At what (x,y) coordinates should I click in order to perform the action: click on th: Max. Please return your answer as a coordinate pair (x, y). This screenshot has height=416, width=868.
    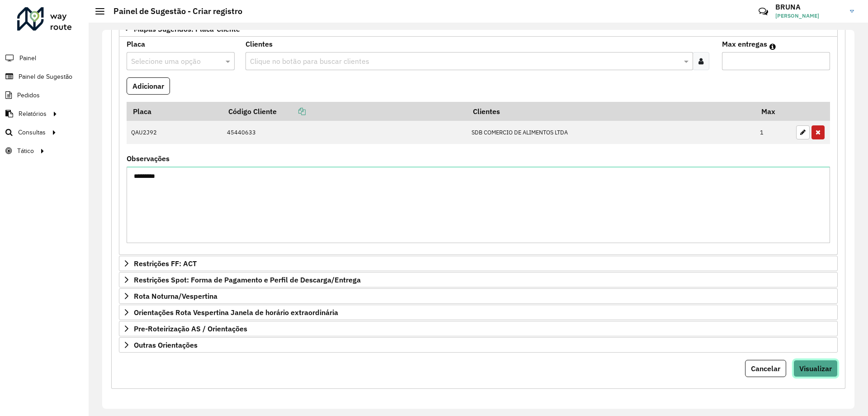
    Looking at the image, I should click on (773, 111).